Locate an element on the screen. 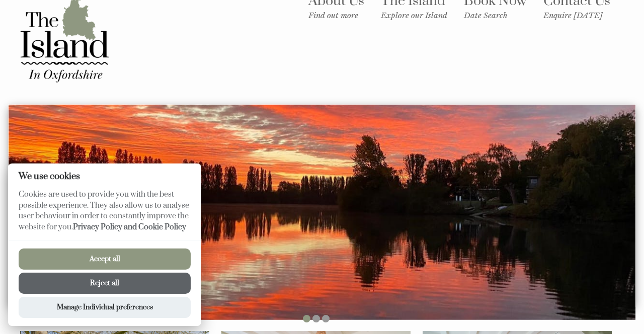 Image resolution: width=644 pixels, height=334 pixels. small: Explore our Island is located at coordinates (415, 15).